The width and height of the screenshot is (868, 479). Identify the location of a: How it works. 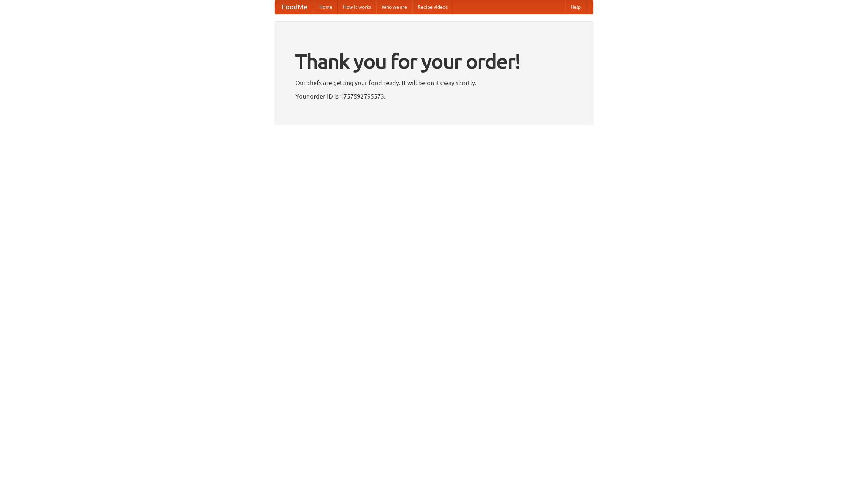
(357, 7).